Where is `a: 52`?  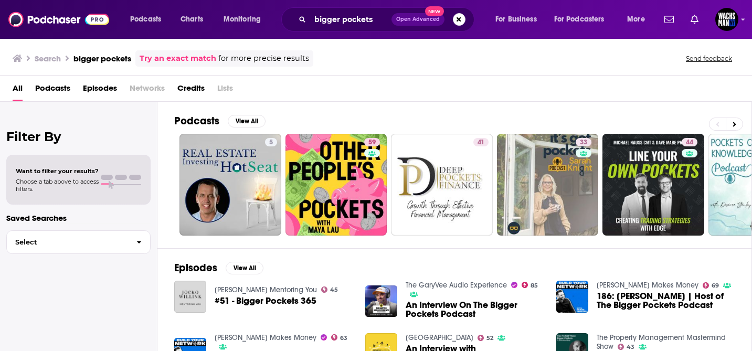
a: 52 is located at coordinates (486, 338).